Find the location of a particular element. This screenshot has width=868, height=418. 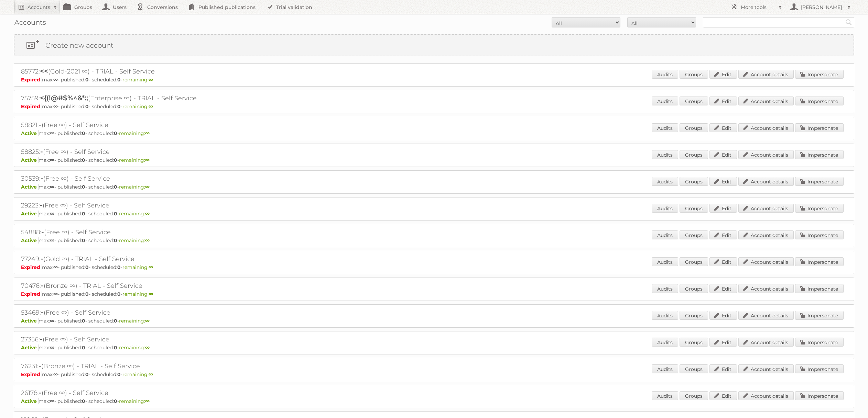

span: Expired is located at coordinates (31, 268).